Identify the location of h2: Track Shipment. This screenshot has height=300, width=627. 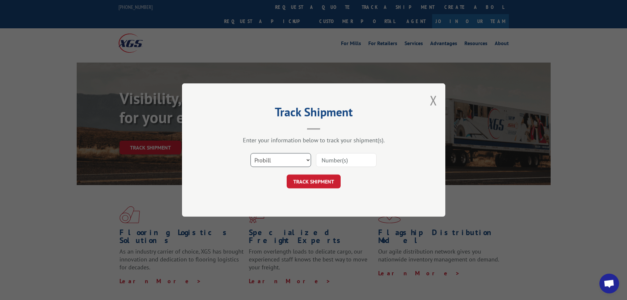
(314, 114).